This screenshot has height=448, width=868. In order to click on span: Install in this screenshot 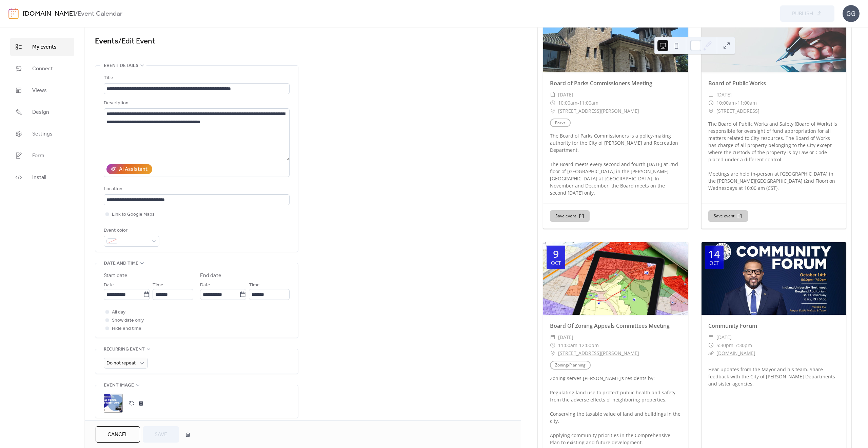, I will do `click(39, 177)`.